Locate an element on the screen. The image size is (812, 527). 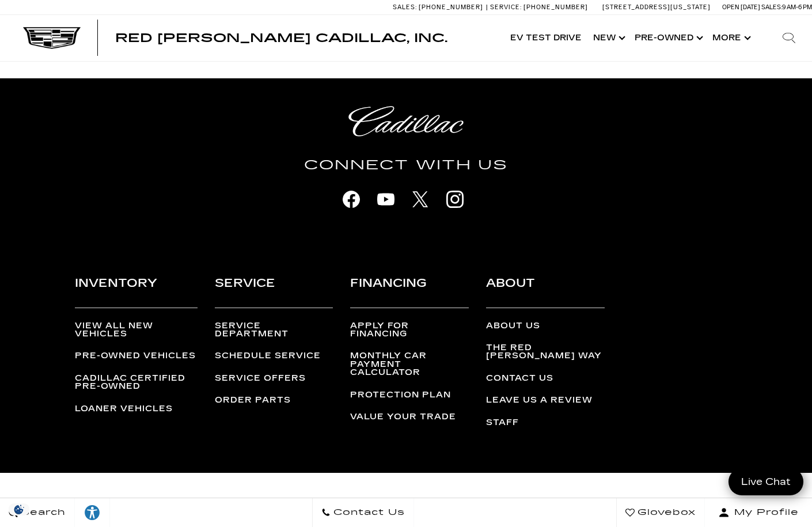
a: Monthly Car Payment Calculator is located at coordinates (388, 364).